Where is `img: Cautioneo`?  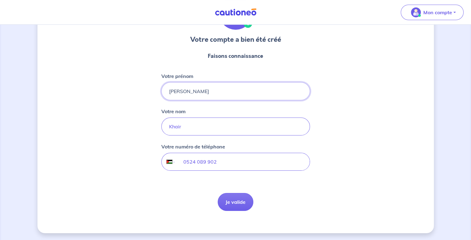 img: Cautioneo is located at coordinates (236, 12).